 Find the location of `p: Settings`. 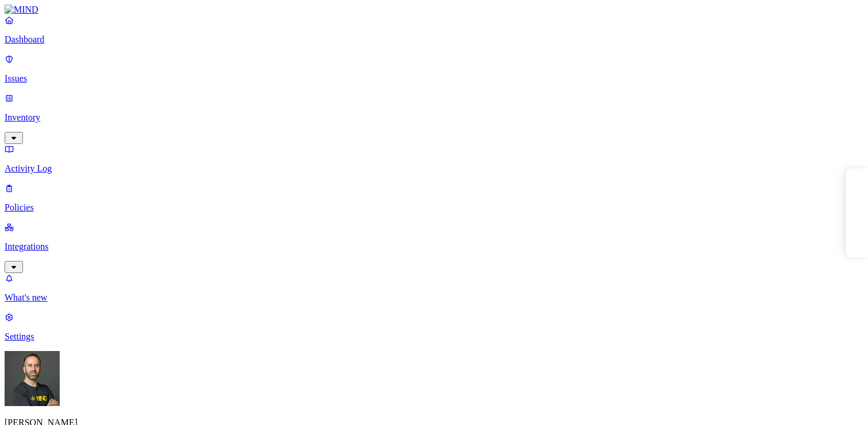

p: Settings is located at coordinates (434, 337).